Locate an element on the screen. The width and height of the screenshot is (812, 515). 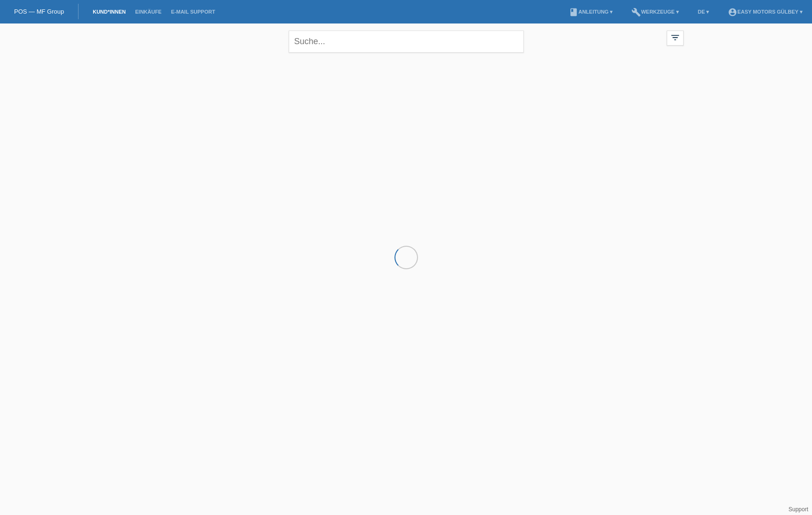
a: Kund*innen is located at coordinates (109, 11).